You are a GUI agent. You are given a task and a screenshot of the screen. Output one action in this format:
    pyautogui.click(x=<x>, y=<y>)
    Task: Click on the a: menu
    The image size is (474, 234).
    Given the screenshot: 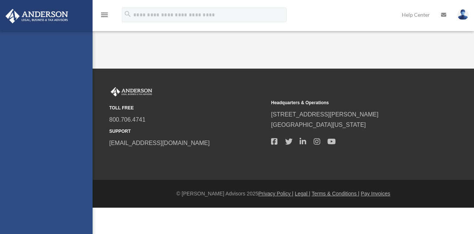 What is the action you would take?
    pyautogui.click(x=104, y=16)
    